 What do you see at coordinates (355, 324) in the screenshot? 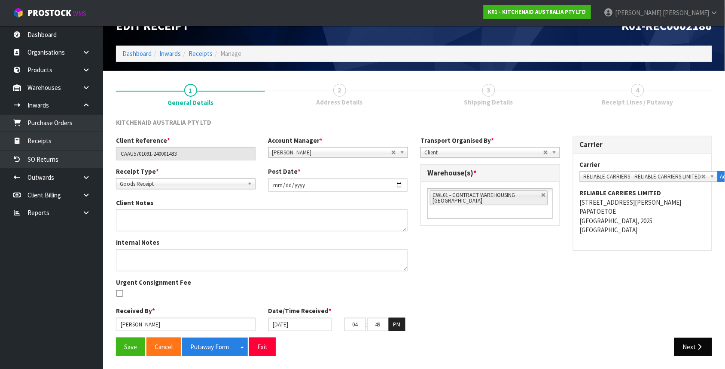
I see `input: HH` at bounding box center [355, 324].